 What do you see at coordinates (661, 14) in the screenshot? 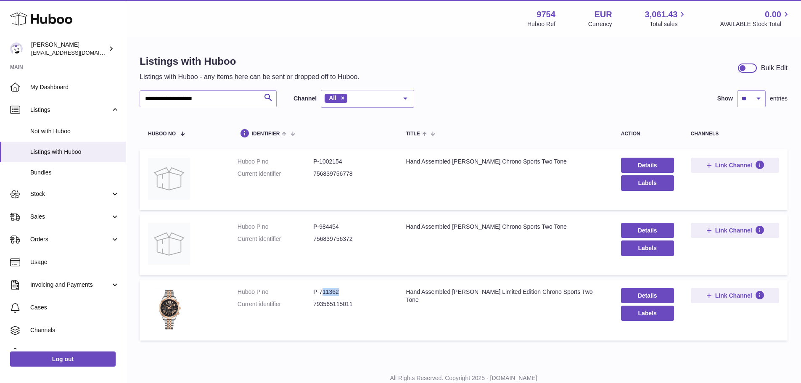
I see `span: 3,061.43` at bounding box center [661, 14].